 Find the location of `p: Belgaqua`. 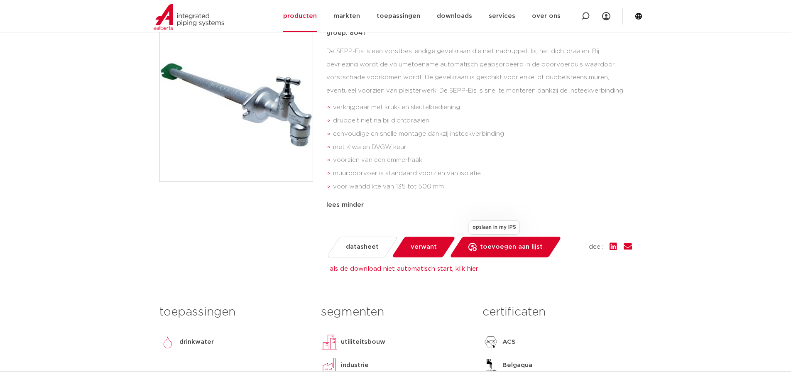

p: Belgaqua is located at coordinates (518, 366).